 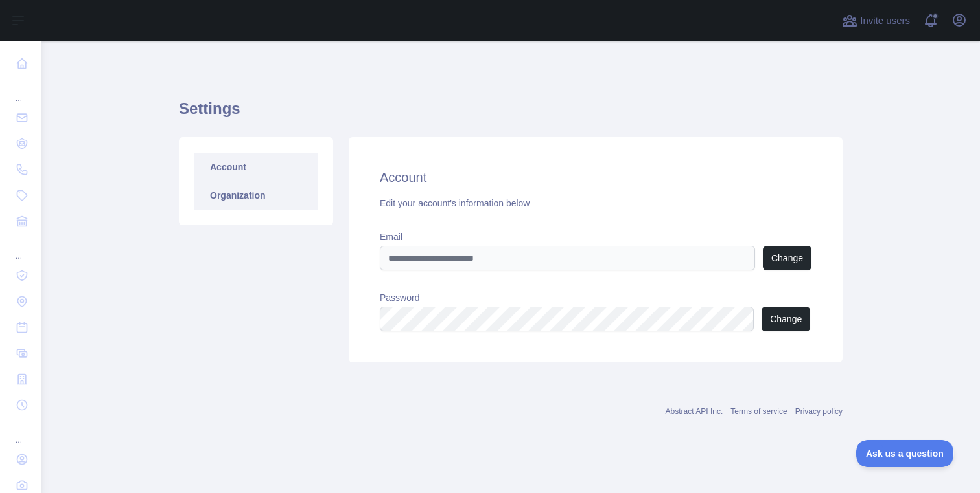 What do you see at coordinates (256, 195) in the screenshot?
I see `a: Organization` at bounding box center [256, 195].